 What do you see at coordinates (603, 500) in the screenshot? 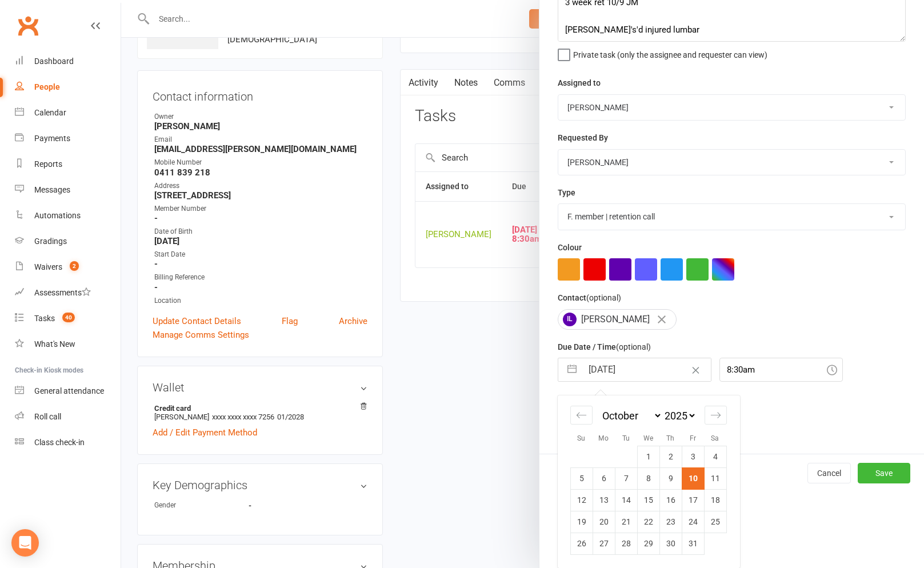
I see `td: Monday, October 13, 2025` at bounding box center [603, 500].